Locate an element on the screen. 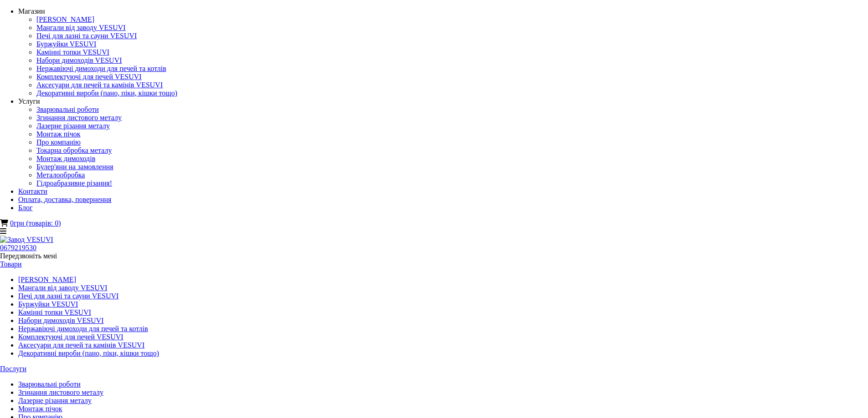 This screenshot has width=868, height=418. a: Булер'яни на замовлення is located at coordinates (74, 166).